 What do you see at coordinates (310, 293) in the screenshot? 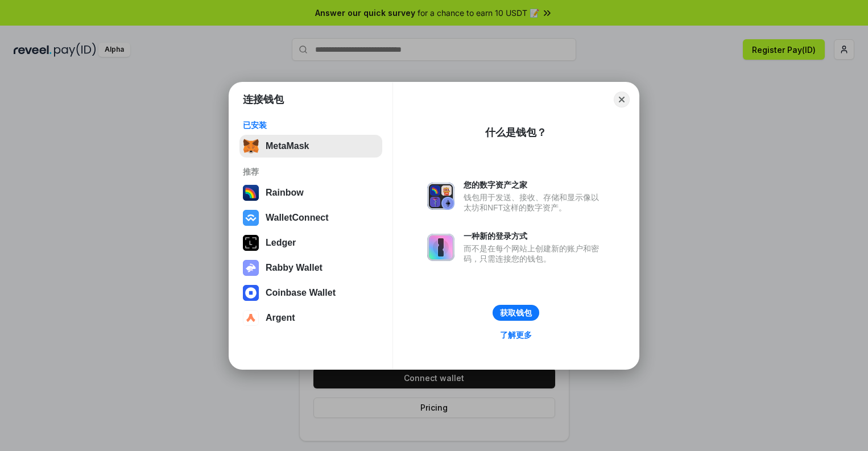
I see `button: Coinbase Wallet` at bounding box center [310, 293].